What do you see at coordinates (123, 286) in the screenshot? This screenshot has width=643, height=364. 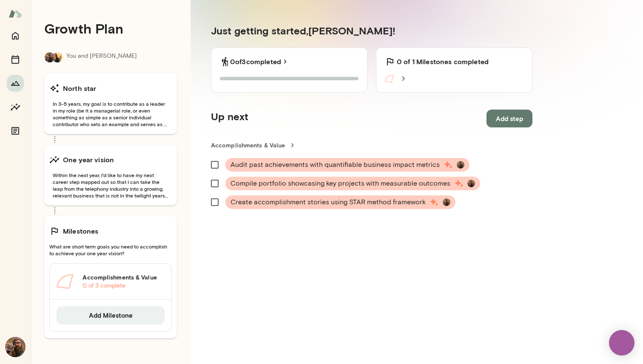 I see `p: 0 of 3 complete` at bounding box center [123, 286].